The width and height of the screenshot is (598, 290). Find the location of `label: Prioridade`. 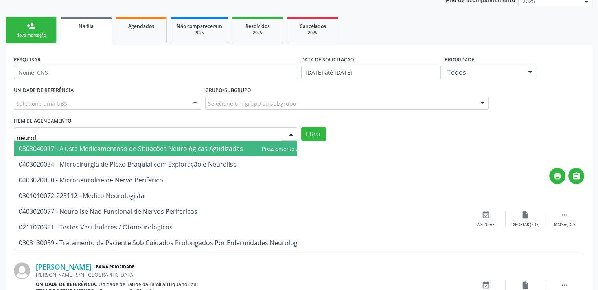

label: Prioridade is located at coordinates (459, 59).